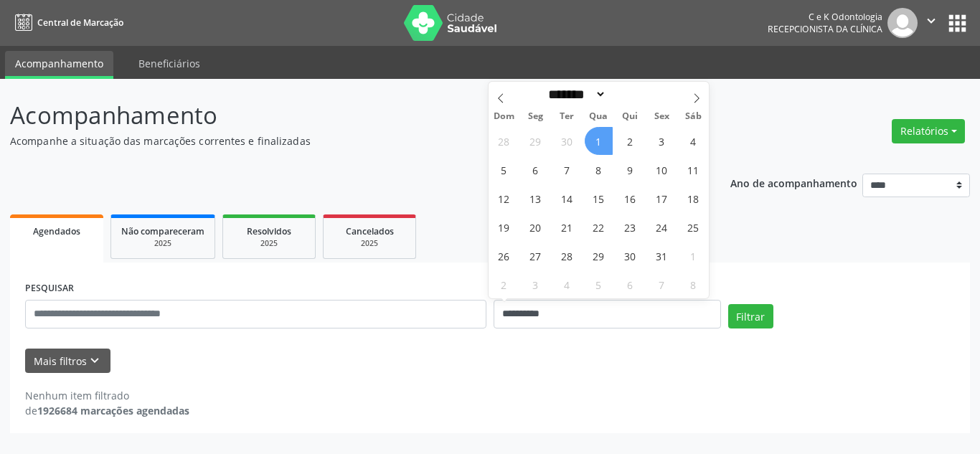 Image resolution: width=980 pixels, height=454 pixels. What do you see at coordinates (504, 198) in the screenshot?
I see `span: Outubro 12, 2025` at bounding box center [504, 198].